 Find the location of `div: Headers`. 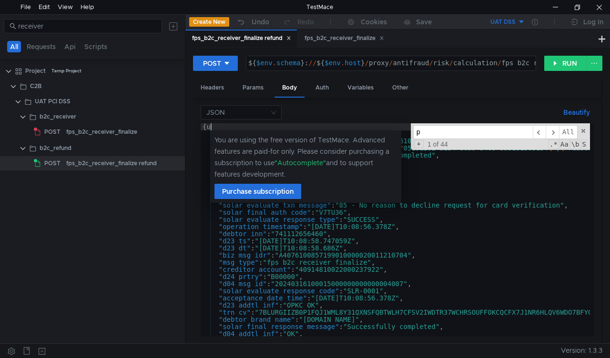

div: Headers is located at coordinates (212, 88).